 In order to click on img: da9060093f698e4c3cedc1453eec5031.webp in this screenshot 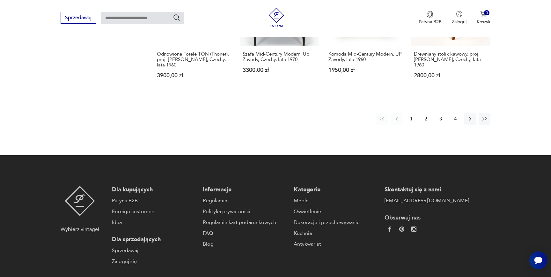, I will do `click(390, 229)`.